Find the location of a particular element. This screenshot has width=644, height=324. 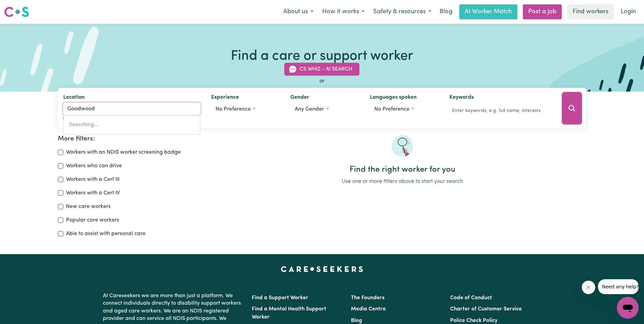

a: Careseekers logo is located at coordinates (16, 12).